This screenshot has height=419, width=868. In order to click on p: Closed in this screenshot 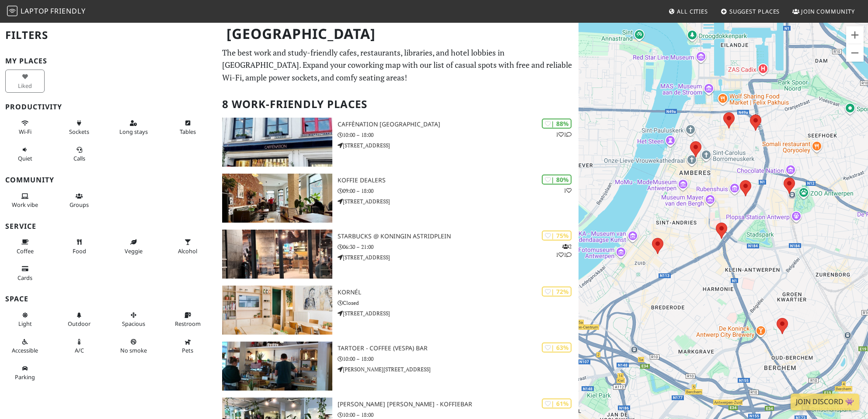, I will do `click(458, 303)`.